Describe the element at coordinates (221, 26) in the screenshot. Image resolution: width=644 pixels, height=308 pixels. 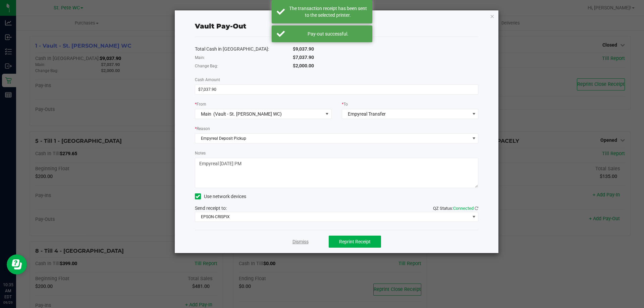
I see `div: Vault Pay-Out` at that location.